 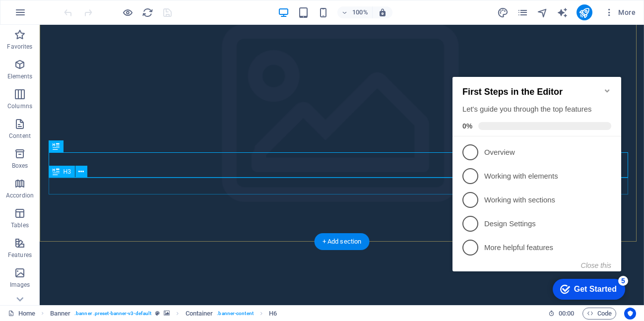 I want to click on i: This element is a customizable preset, so click(x=157, y=313).